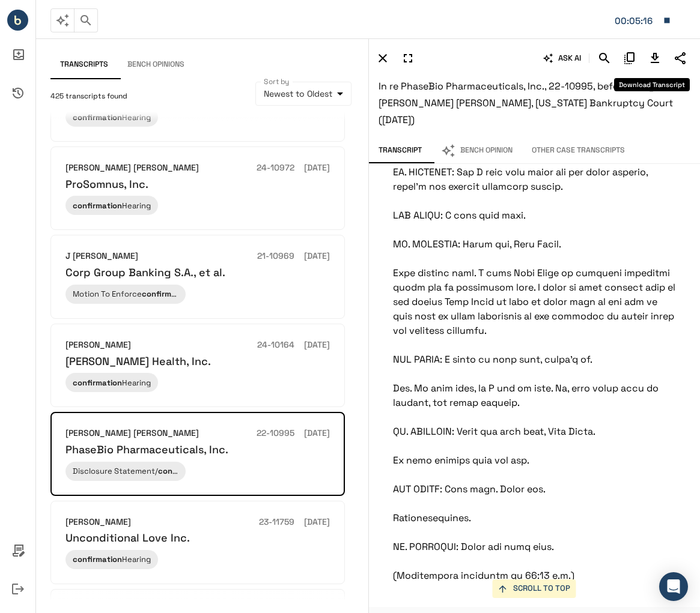 The width and height of the screenshot is (700, 613). Describe the element at coordinates (107, 184) in the screenshot. I see `h6: ProSomnus, Inc.` at that location.